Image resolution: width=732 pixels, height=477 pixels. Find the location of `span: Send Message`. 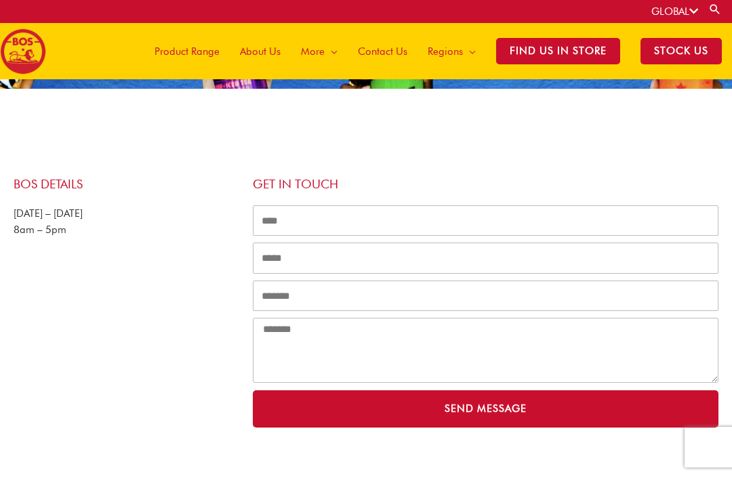

span: Send Message is located at coordinates (485, 409).